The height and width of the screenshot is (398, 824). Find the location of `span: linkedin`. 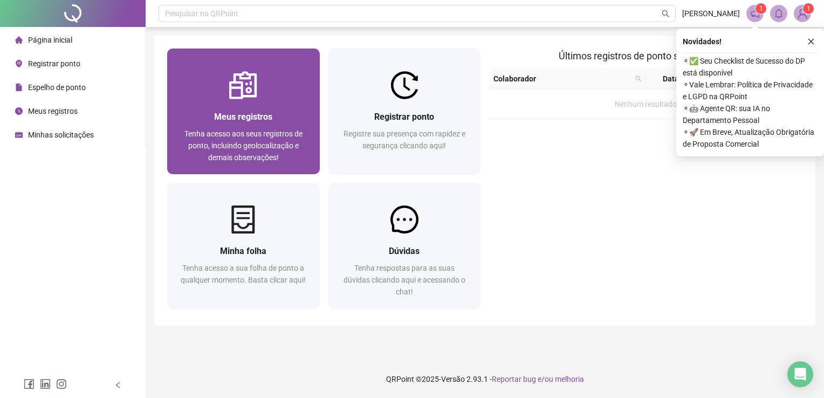

span: linkedin is located at coordinates (45, 384).